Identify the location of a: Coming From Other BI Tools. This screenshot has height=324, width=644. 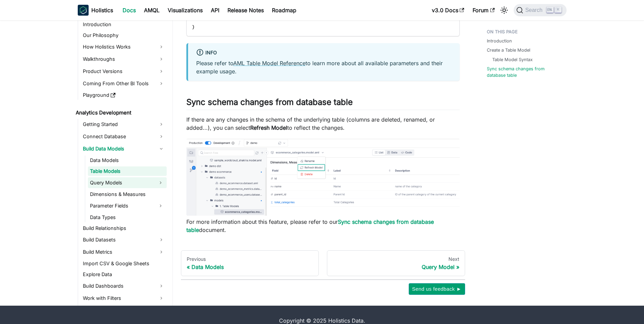
(124, 83).